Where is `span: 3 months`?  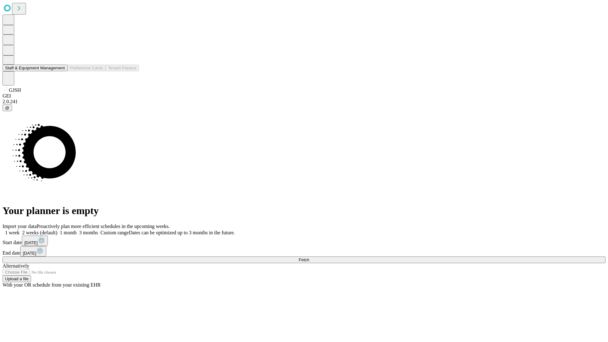
span: 3 months is located at coordinates (88, 232).